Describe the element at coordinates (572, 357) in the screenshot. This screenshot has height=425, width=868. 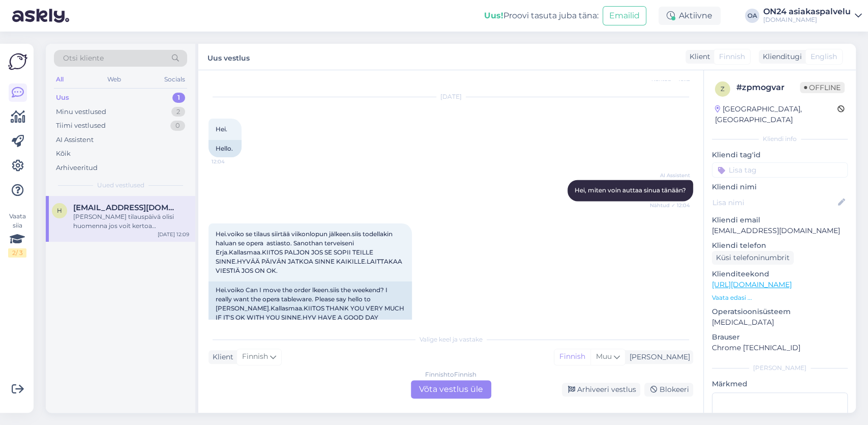
I see `div: Finnish` at that location.